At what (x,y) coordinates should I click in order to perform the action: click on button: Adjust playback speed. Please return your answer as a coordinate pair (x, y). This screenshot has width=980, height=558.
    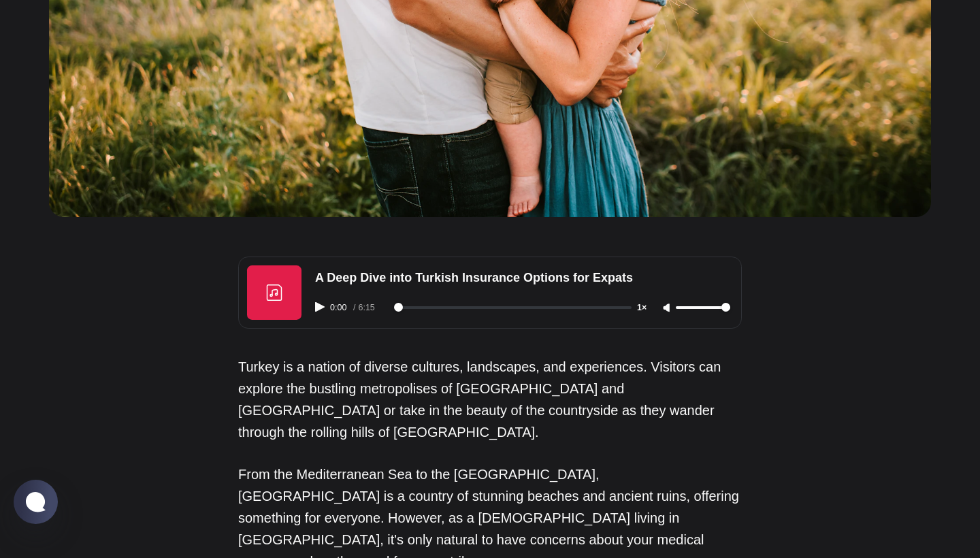
    Looking at the image, I should click on (647, 307).